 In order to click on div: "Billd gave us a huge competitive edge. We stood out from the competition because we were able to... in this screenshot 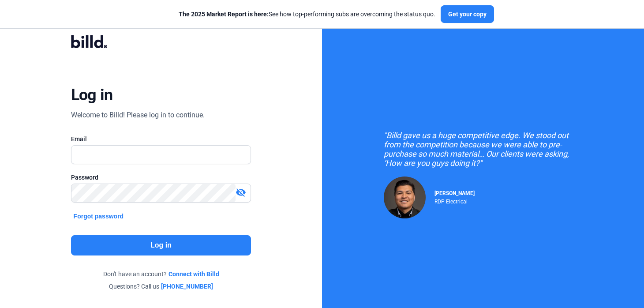, I will do `click(483, 149)`.